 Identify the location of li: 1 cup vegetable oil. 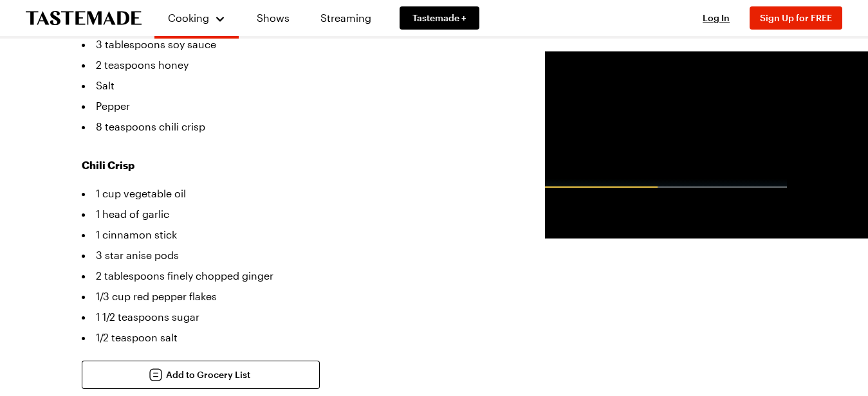
(294, 194).